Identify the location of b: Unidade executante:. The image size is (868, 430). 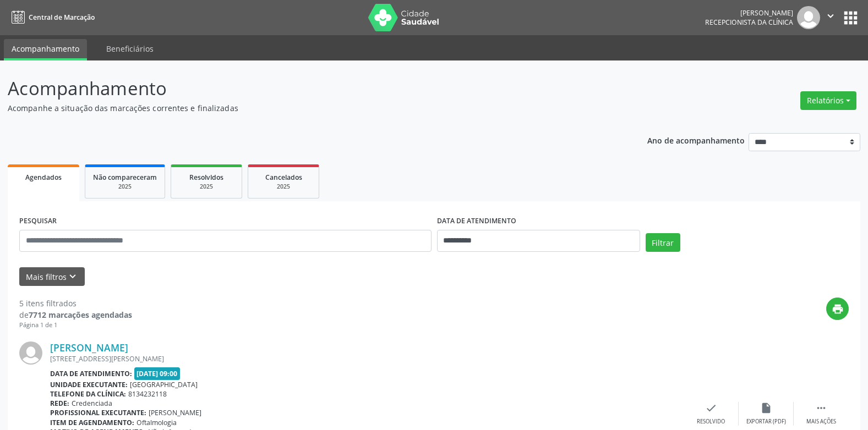
(89, 384).